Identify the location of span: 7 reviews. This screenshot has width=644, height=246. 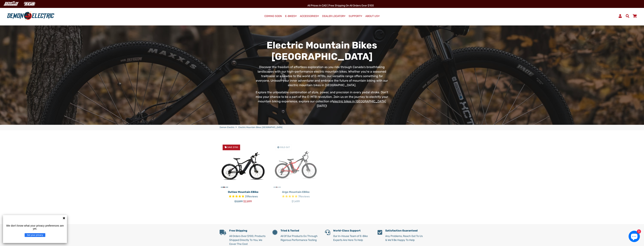
(304, 196).